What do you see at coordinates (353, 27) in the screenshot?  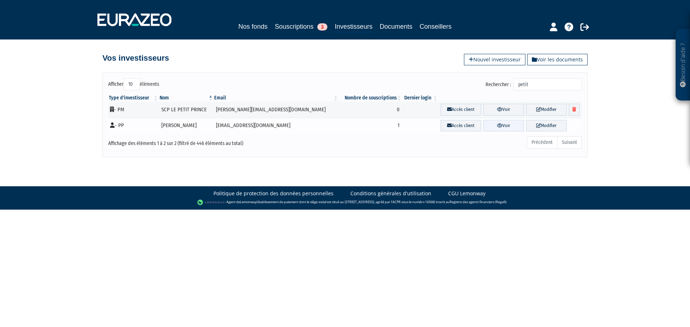 I see `a: Investisseurs` at bounding box center [353, 27].